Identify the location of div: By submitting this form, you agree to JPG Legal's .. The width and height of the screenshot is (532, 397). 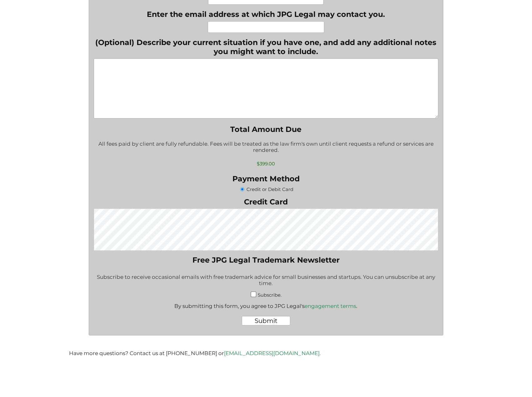
(266, 306).